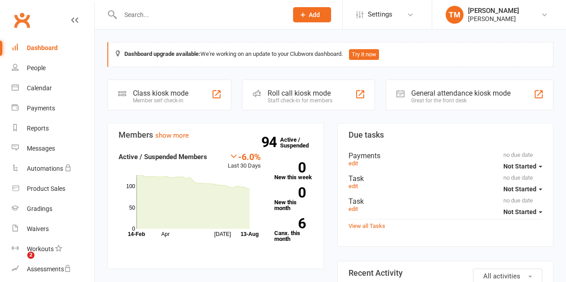 Image resolution: width=566 pixels, height=282 pixels. Describe the element at coordinates (53, 249) in the screenshot. I see `a: Workouts` at that location.